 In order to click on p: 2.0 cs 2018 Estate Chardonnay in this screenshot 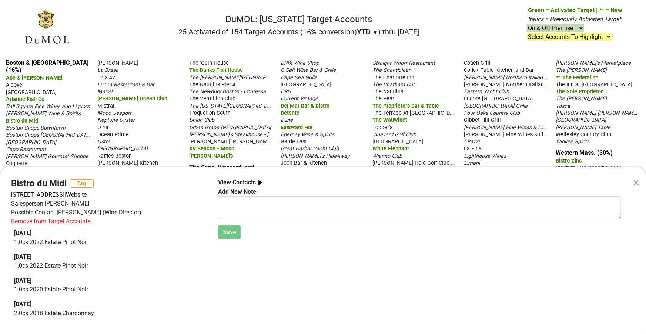, I will do `click(109, 313)`.